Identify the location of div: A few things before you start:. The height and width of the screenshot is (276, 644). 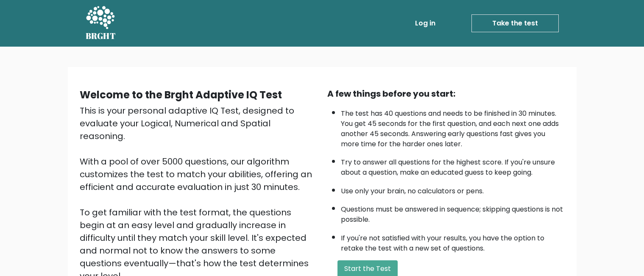
(446, 94).